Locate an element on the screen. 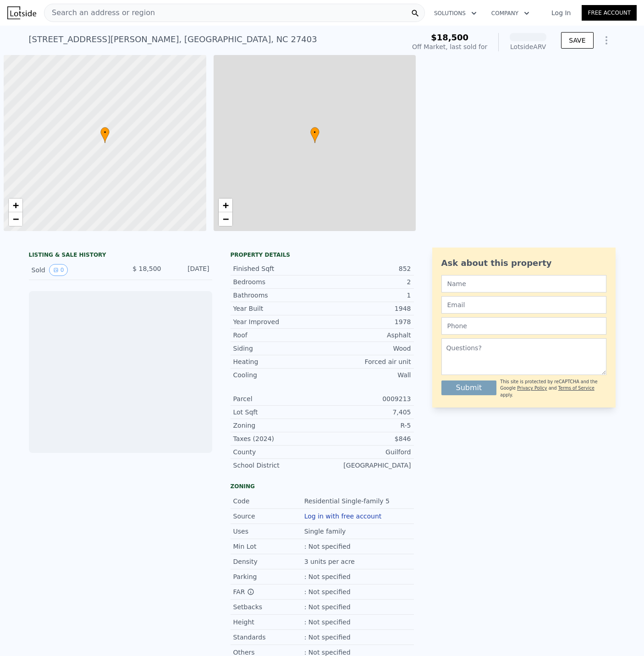 The width and height of the screenshot is (644, 656). div: Lot Sqft is located at coordinates (278, 412).